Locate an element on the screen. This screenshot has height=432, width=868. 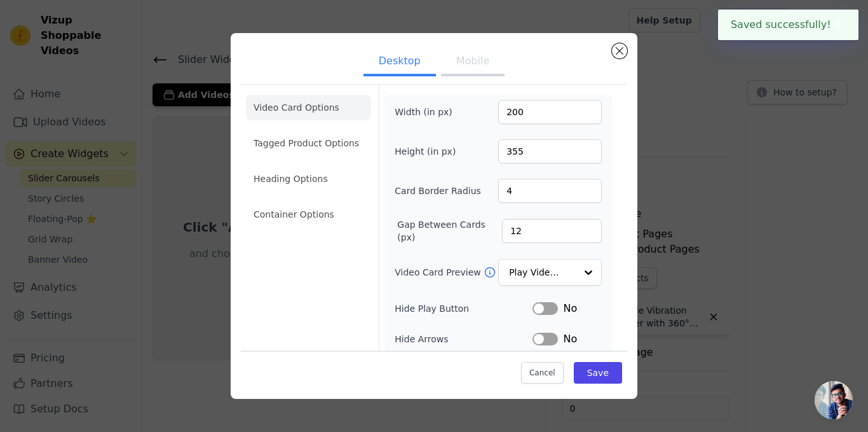
label: Gap Between Cards (px) is located at coordinates (449, 230).